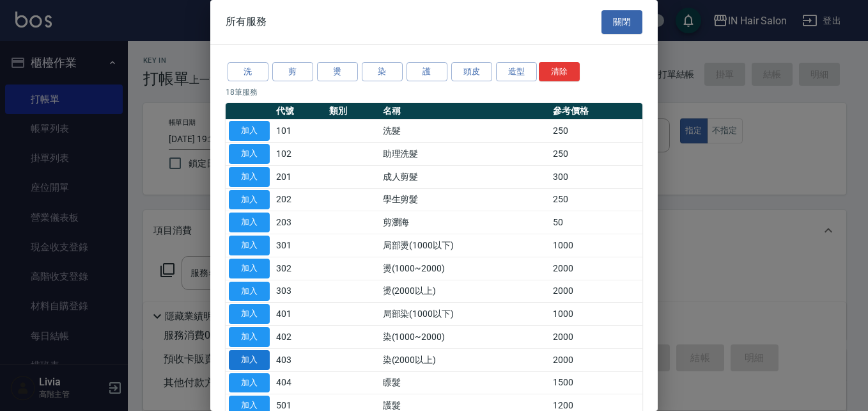  Describe the element at coordinates (465, 176) in the screenshot. I see `td: 成人剪髮` at that location.